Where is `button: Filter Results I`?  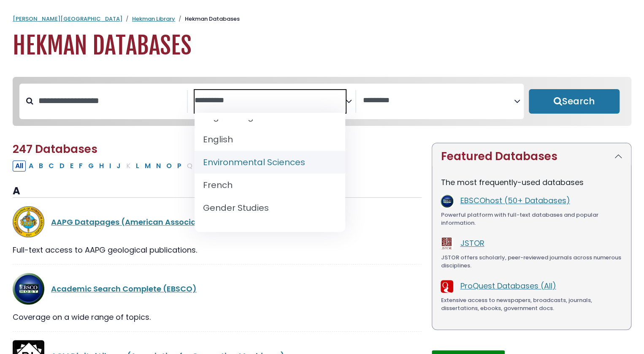 button: Filter Results I is located at coordinates (110, 166).